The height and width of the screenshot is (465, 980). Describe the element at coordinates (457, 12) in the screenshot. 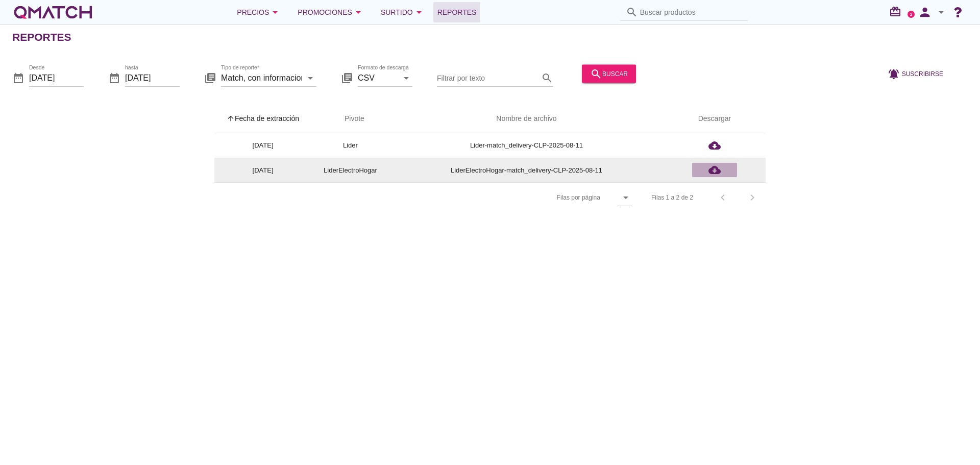

I see `a: Reportes` at that location.